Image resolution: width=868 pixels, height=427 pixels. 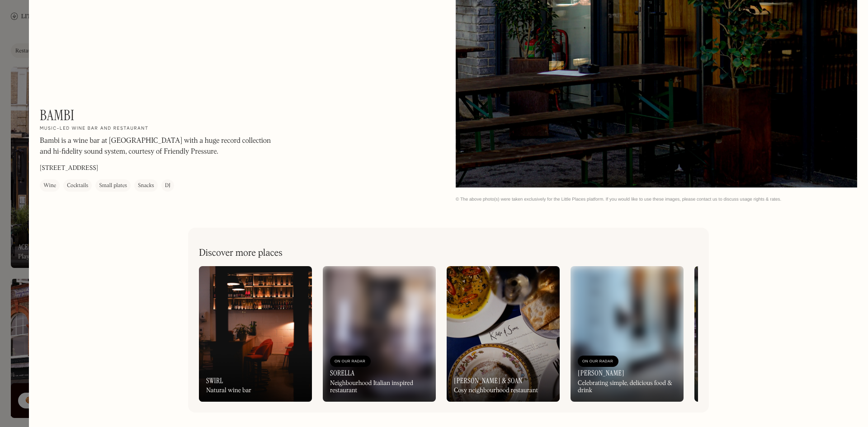 What do you see at coordinates (627, 387) in the screenshot?
I see `div: Celebrating simple, delicious food & drink` at bounding box center [627, 387].